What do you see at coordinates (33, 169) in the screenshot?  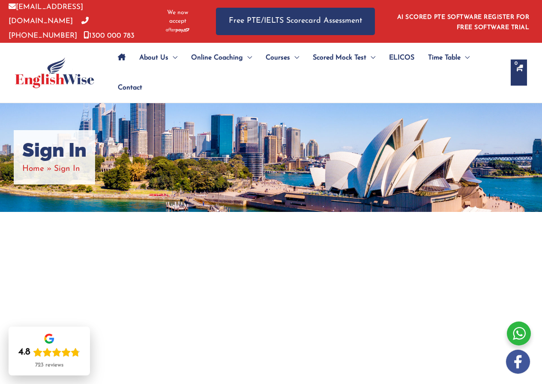 I see `a: Home` at bounding box center [33, 169].